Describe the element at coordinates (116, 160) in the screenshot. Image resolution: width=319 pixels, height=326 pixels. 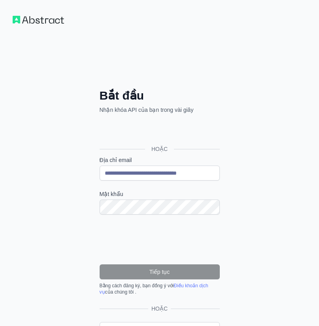
I see `font: Địa chỉ email` at that location.